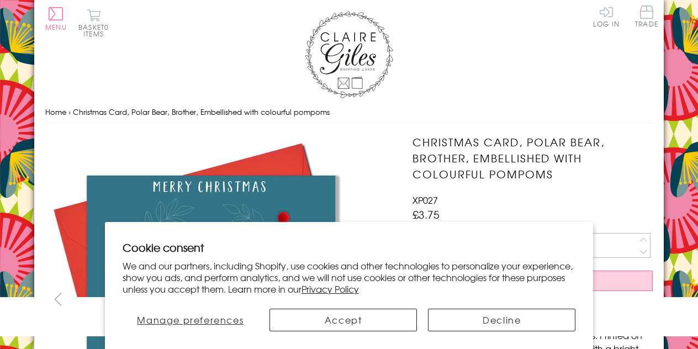  What do you see at coordinates (56, 27) in the screenshot?
I see `span: Menu` at bounding box center [56, 27].